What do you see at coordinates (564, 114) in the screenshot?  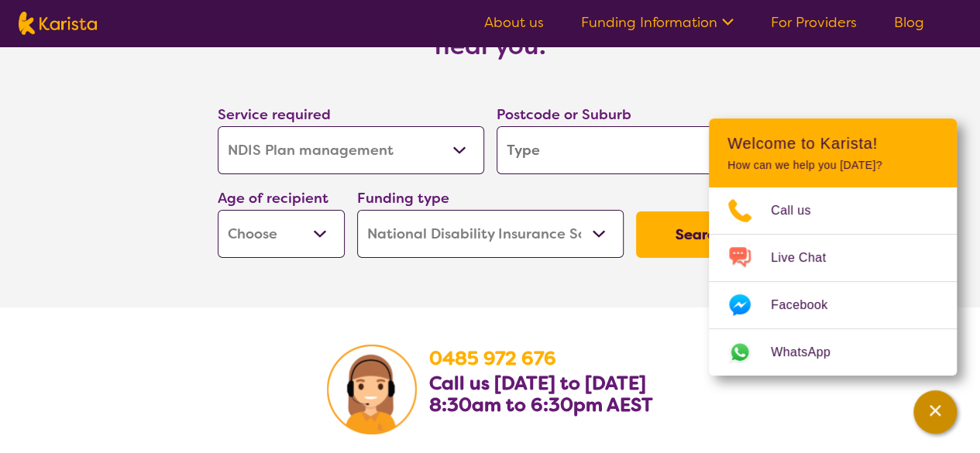 I see `label: Postcode or Suburb` at bounding box center [564, 114].